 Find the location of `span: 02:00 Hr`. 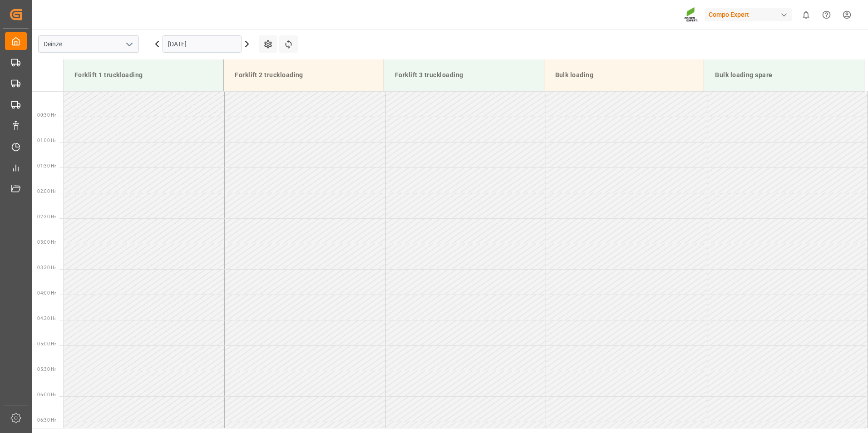

span: 02:00 Hr is located at coordinates (46, 191).